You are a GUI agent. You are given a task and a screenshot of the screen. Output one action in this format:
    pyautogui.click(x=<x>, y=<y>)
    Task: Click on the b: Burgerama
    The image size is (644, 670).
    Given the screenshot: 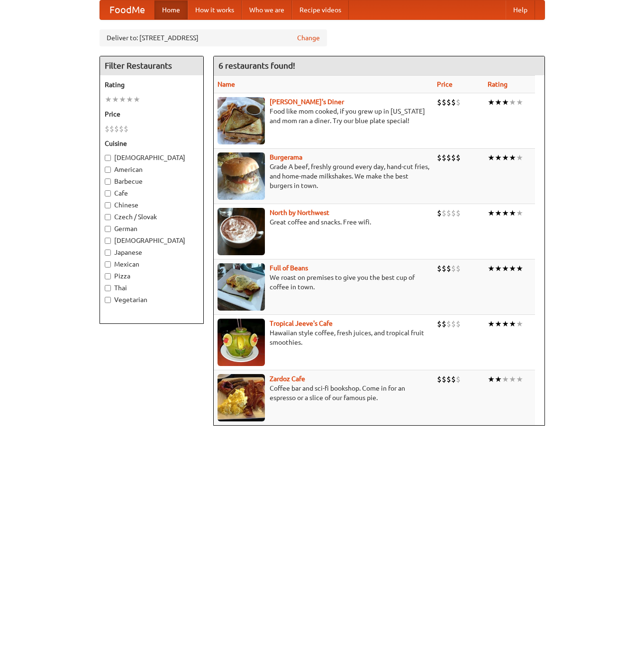 What is the action you would take?
    pyautogui.click(x=286, y=157)
    